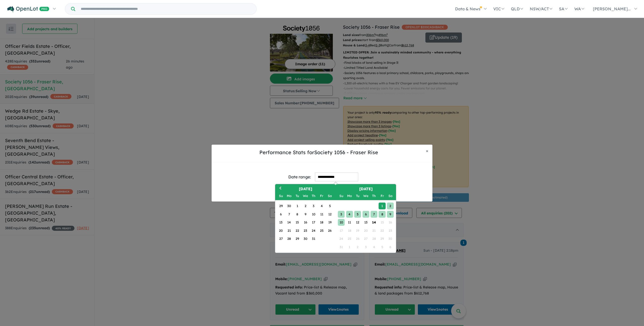 Image resolution: width=644 pixels, height=326 pixels. I want to click on div: Choose Saturday, August 9th, 2025, so click(390, 214).